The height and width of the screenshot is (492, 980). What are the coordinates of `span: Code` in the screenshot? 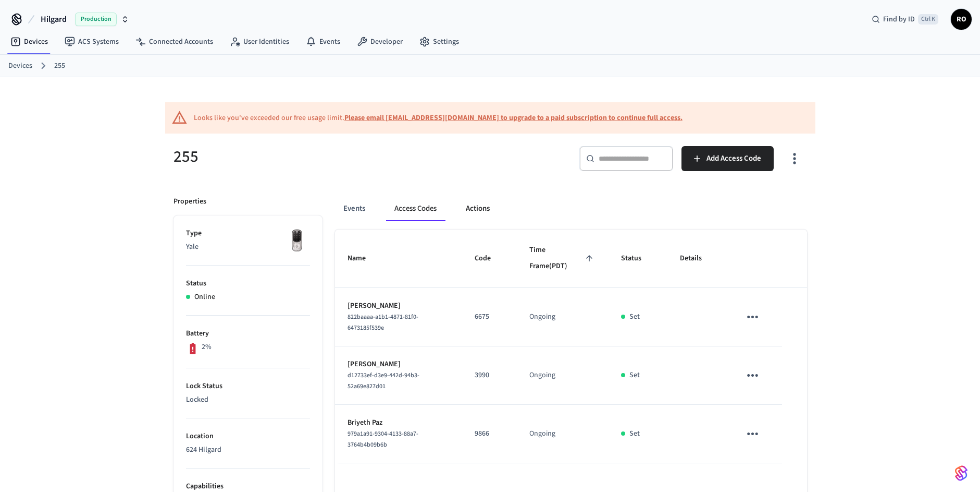 It's located at (489, 258).